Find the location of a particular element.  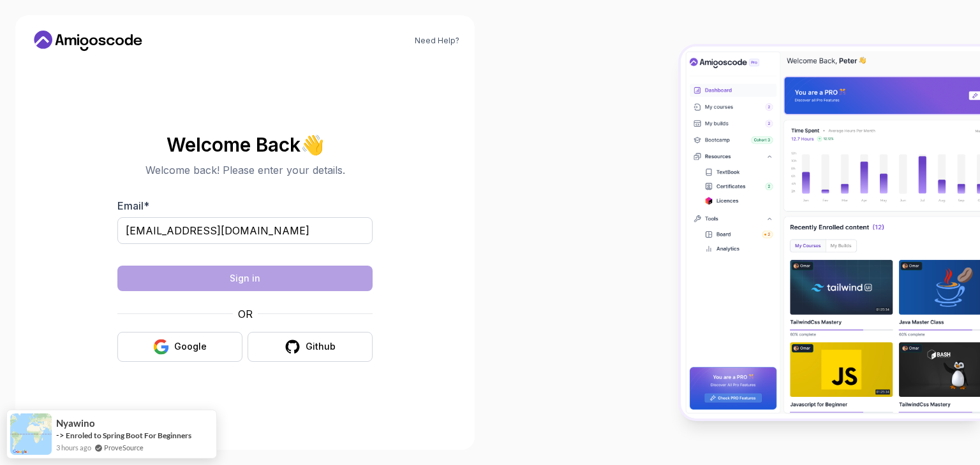

button: Google is located at coordinates (180, 347).